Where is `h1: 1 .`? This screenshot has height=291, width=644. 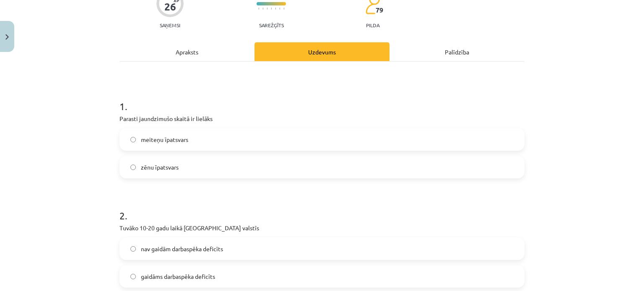
h1: 1 . is located at coordinates (322, 99).